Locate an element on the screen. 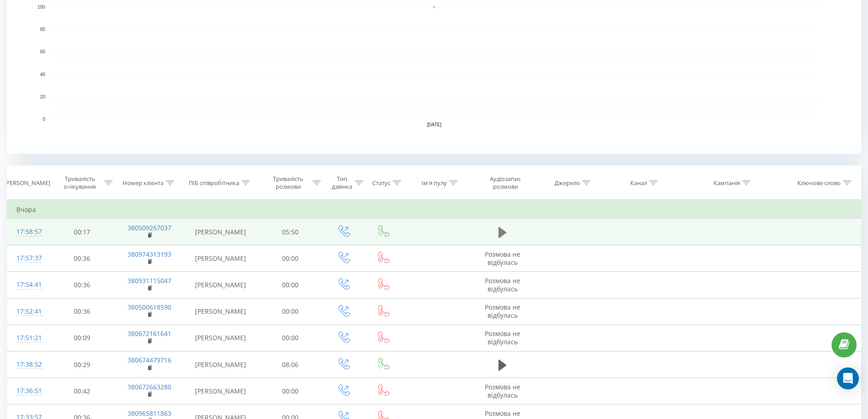 The width and height of the screenshot is (868, 419). td: 00:42 is located at coordinates (82, 391).